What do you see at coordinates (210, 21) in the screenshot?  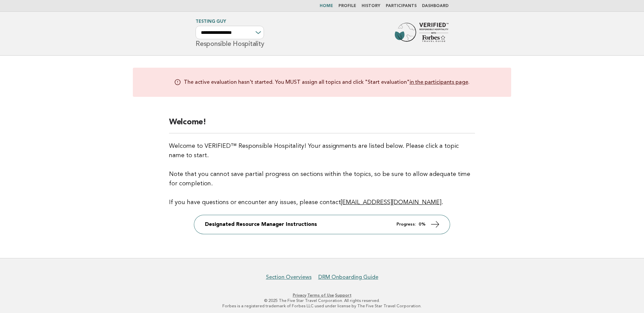 I see `a: Testing Guy` at bounding box center [210, 21].